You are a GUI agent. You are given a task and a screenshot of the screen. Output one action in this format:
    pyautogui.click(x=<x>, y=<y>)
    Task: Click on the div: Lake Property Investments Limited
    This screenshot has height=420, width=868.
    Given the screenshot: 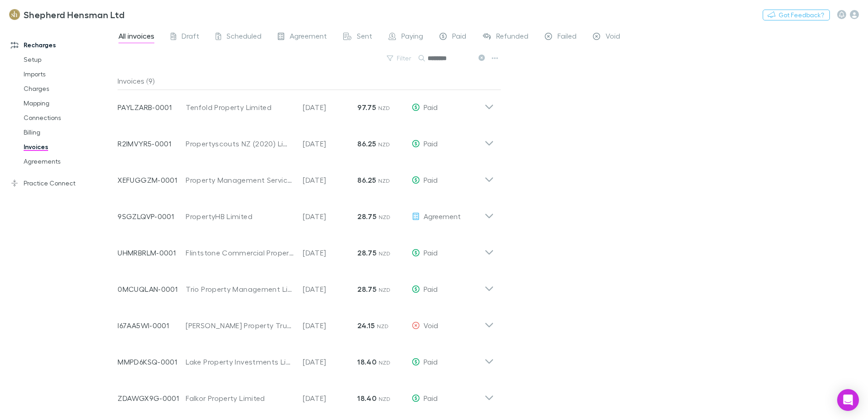 What is the action you would take?
    pyautogui.click(x=239, y=361)
    